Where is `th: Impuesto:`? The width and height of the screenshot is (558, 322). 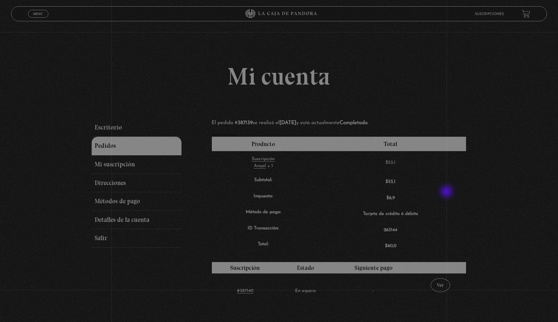 th: Impuesto: is located at coordinates (263, 198).